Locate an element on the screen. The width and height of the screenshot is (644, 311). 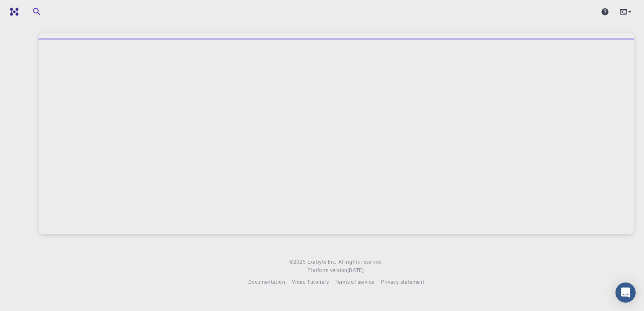
img: logo is located at coordinates (12, 12).